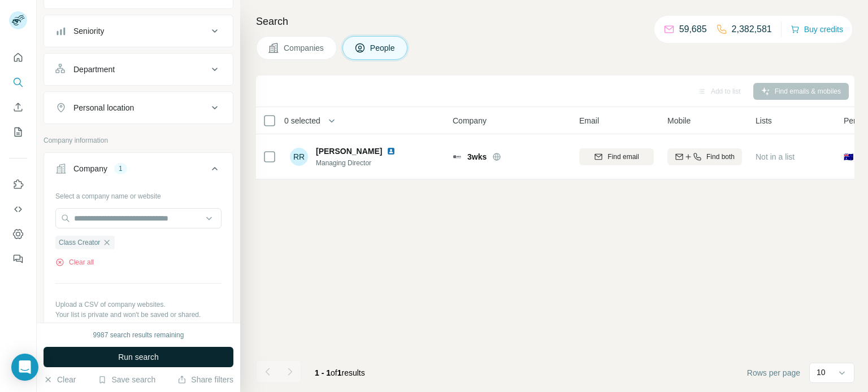 The width and height of the screenshot is (868, 392). Describe the element at coordinates (121, 168) in the screenshot. I see `div: 1` at that location.